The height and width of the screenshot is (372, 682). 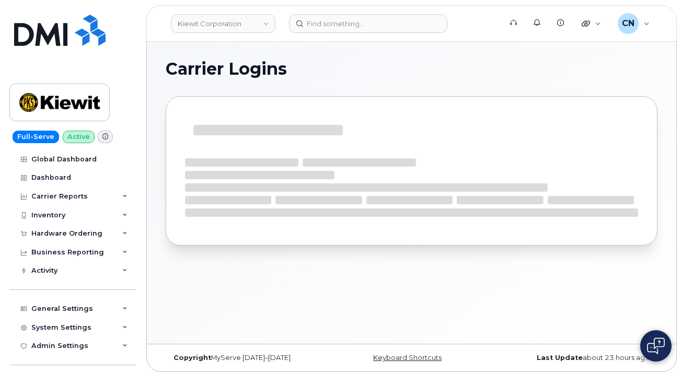 What do you see at coordinates (407, 357) in the screenshot?
I see `a: Keyboard Shortcuts` at bounding box center [407, 357].